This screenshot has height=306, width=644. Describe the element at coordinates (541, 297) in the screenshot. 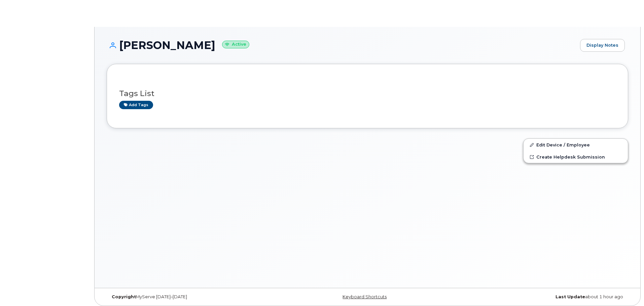

I see `div: about 1 hour ago` at that location.